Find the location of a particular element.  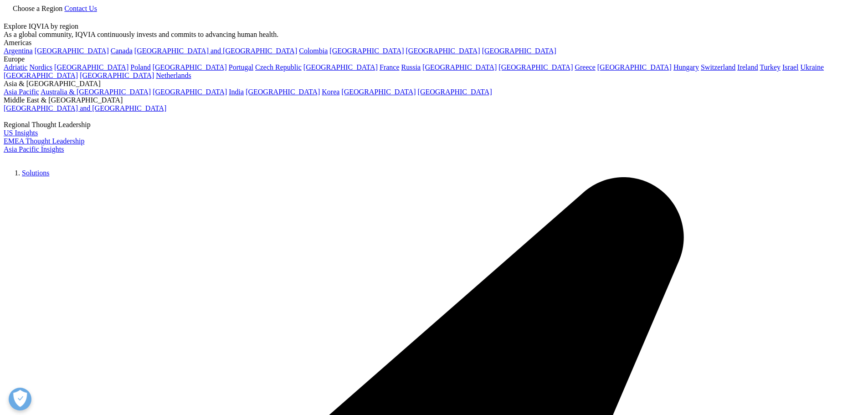

a: Colombia is located at coordinates (313, 51).